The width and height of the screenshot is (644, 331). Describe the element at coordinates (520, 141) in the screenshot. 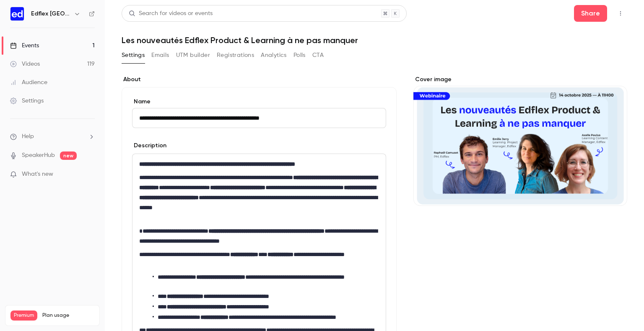

I see `section: Cover image` at that location.